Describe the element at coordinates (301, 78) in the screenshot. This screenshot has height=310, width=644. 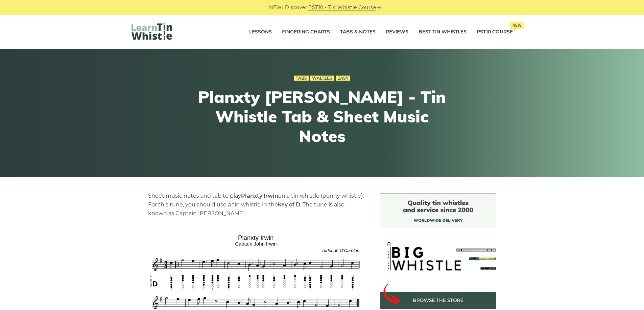
I see `a: Tabs` at that location.